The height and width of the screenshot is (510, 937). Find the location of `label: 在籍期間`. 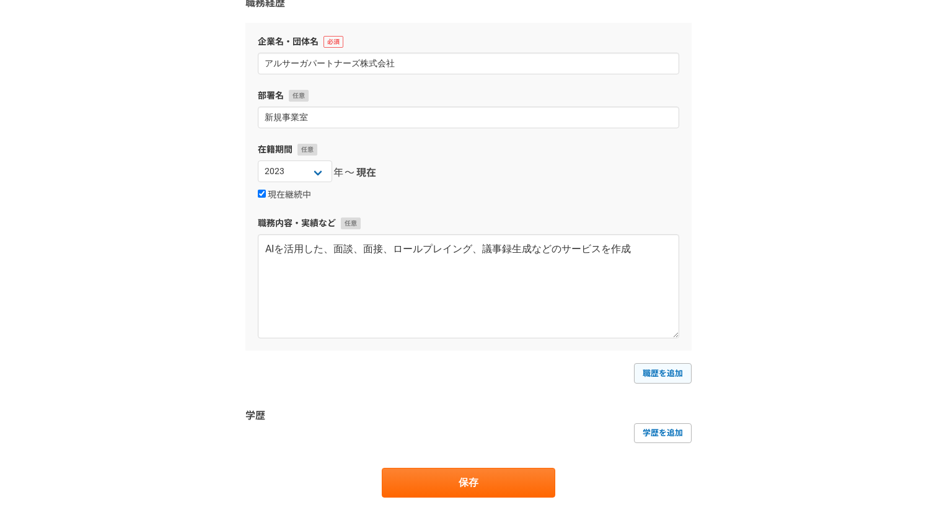

label: 在籍期間 is located at coordinates (469, 149).